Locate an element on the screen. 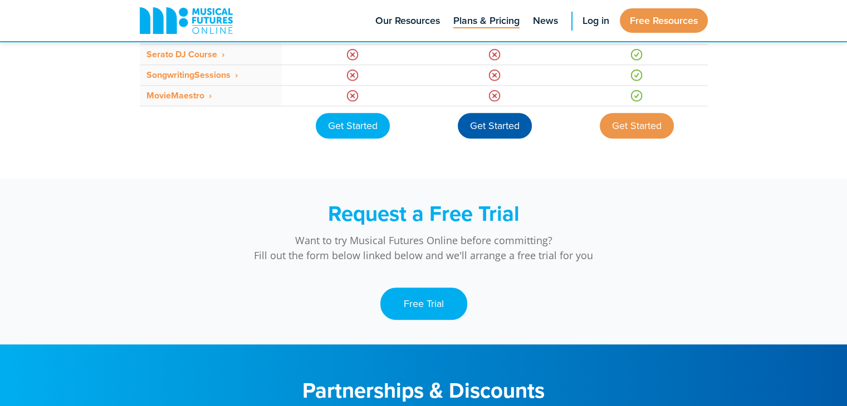  a: Free Resources is located at coordinates (663, 21).